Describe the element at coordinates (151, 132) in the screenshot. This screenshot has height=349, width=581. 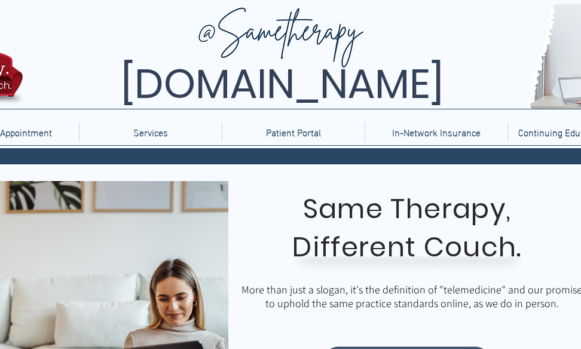
I see `p: Services` at that location.